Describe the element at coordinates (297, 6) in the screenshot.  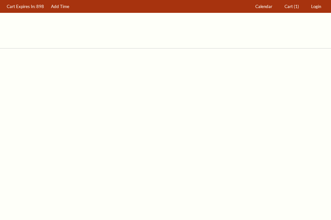
I see `span: (1)` at that location.